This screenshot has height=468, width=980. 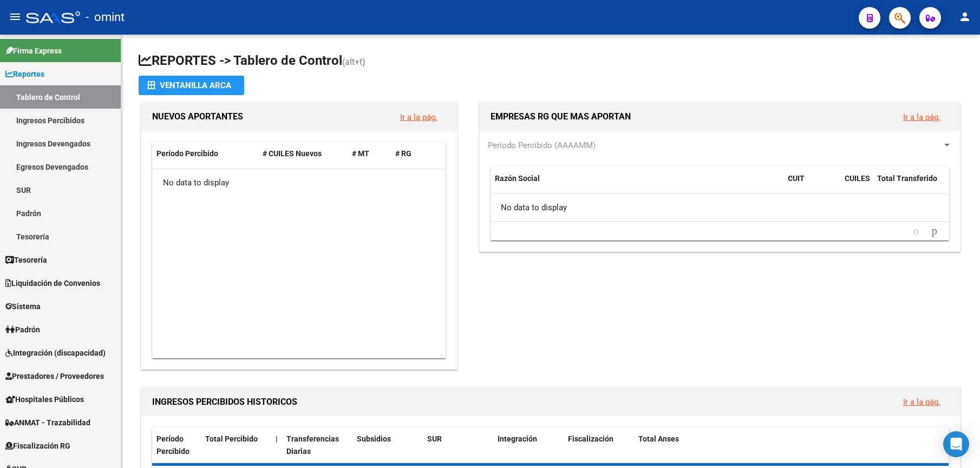 What do you see at coordinates (916, 231) in the screenshot?
I see `a: go to previous page` at bounding box center [916, 231].